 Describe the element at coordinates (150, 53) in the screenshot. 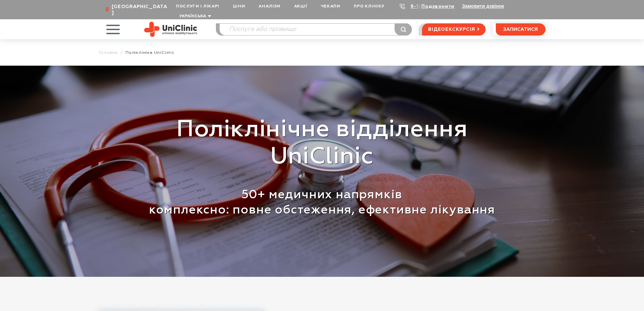

I see `span: Поліклініка UniClinic` at that location.